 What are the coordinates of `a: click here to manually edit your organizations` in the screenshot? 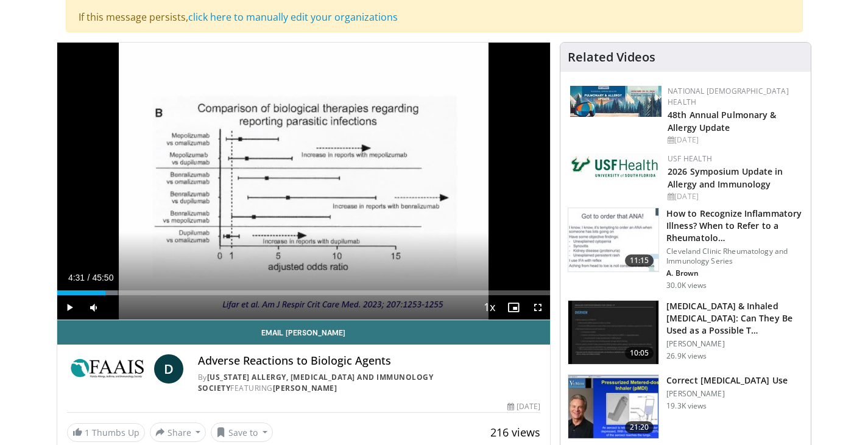 It's located at (293, 17).